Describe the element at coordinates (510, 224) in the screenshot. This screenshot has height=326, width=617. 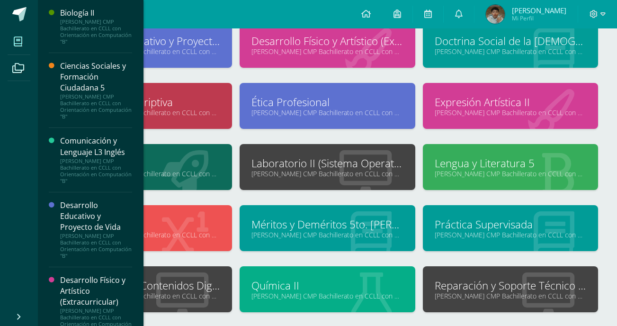
I see `a: Práctica Supervisada` at that location.